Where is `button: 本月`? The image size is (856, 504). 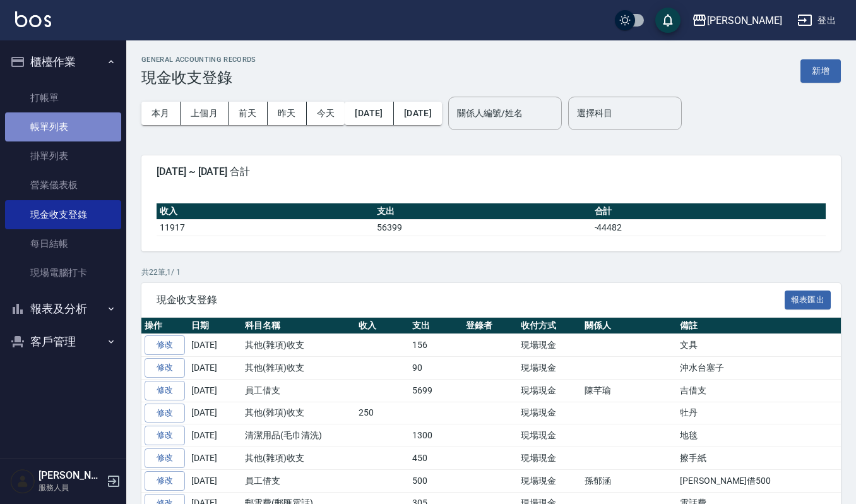 button: 本月 is located at coordinates (161, 113).